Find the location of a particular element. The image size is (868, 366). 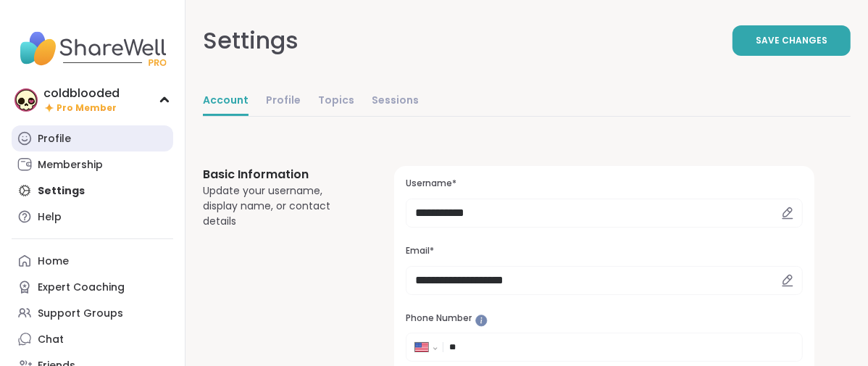

a: Topics is located at coordinates (336, 101).